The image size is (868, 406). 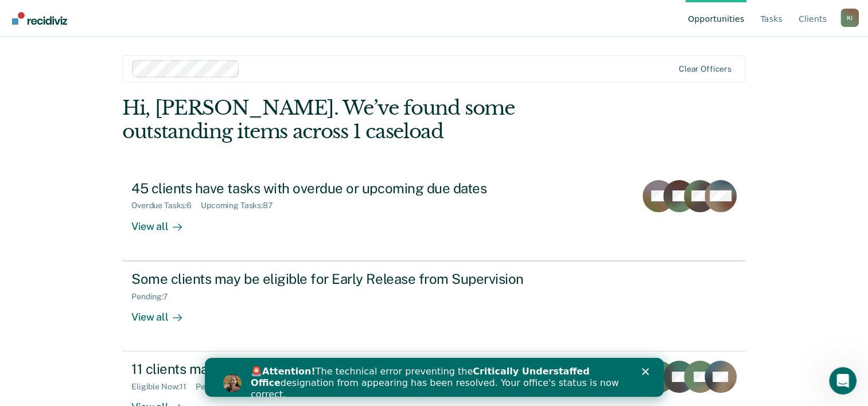 What do you see at coordinates (434, 307) in the screenshot?
I see `a: Some clients may be eligible for Early Release from SupervisionPending:7View all` at bounding box center [434, 307].